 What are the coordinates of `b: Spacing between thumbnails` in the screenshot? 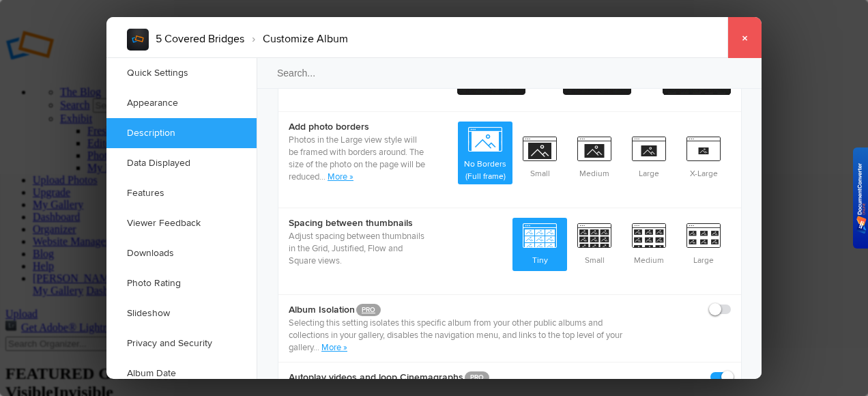 It's located at (357, 223).